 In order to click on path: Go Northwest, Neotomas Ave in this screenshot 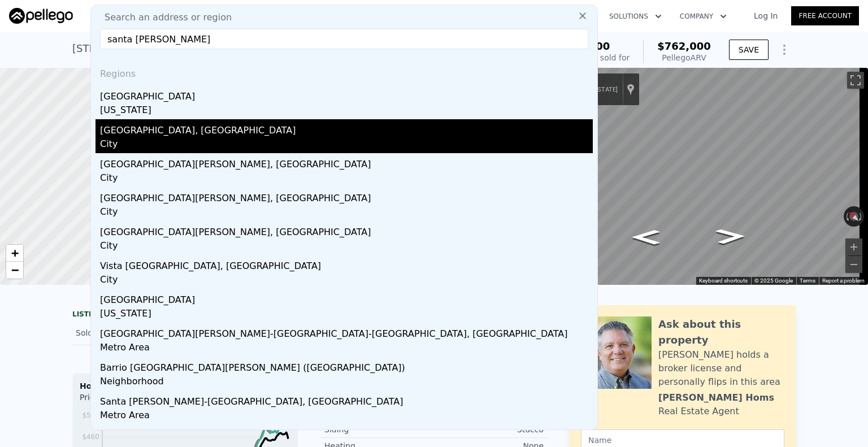, I will do `click(646, 237)`.